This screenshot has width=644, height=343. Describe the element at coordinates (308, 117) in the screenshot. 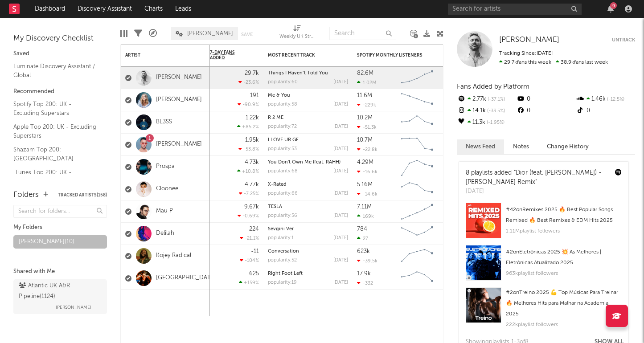

I see `div: R 2 ME` at that location.